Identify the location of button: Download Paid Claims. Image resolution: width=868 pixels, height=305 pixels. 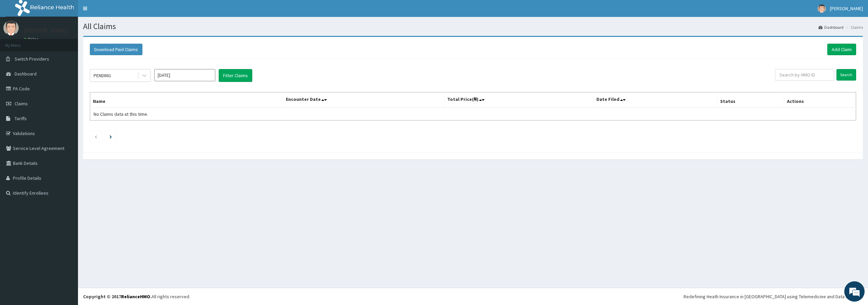
(116, 49).